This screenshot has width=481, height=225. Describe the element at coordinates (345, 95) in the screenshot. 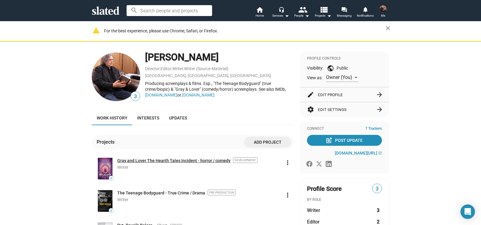

I see `button: Edit Profile` at that location.